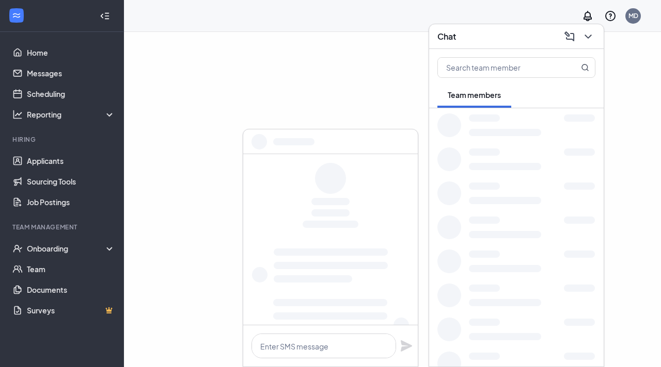 This screenshot has width=661, height=367. What do you see at coordinates (71, 115) in the screenshot?
I see `div: Reporting` at bounding box center [71, 115].